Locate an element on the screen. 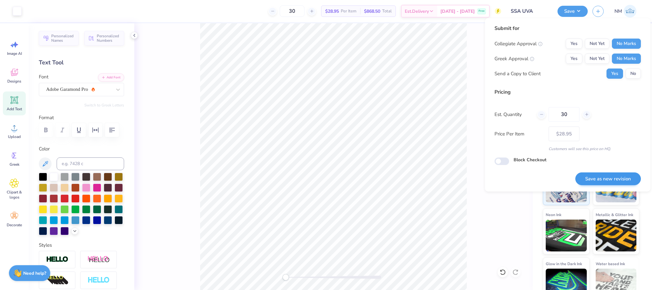  span: Per Item is located at coordinates (349, 11).